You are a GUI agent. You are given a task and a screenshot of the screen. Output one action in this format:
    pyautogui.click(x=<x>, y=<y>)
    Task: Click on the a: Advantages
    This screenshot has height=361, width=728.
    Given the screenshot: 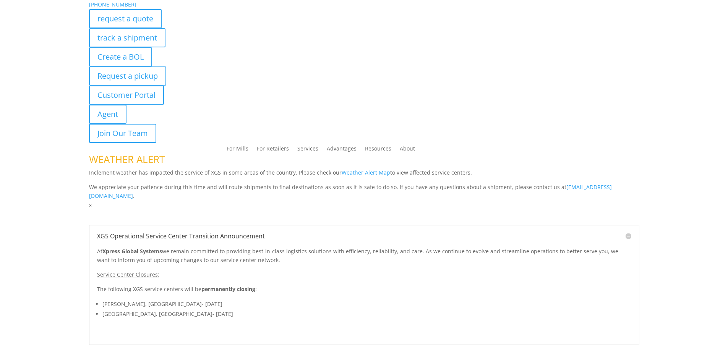 What is the action you would take?
    pyautogui.click(x=342, y=150)
    